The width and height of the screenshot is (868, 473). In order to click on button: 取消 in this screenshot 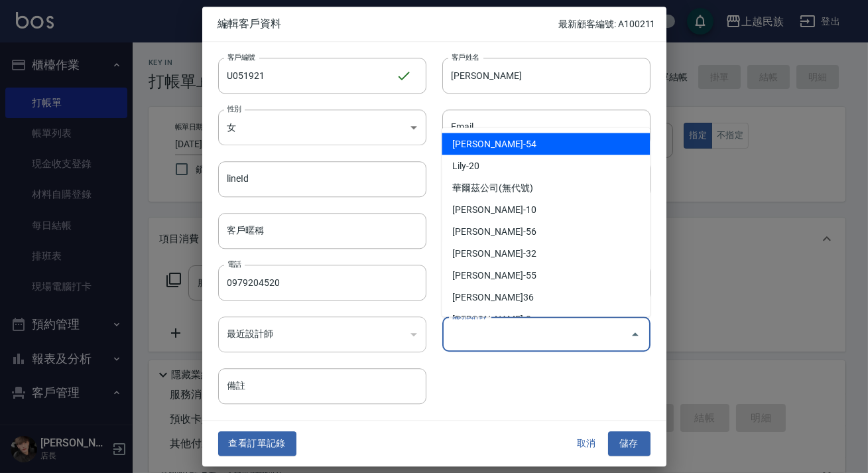, I will do `click(587, 444)`.